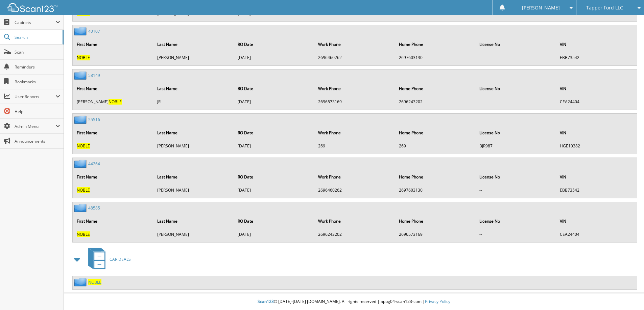 This screenshot has width=644, height=310. What do you see at coordinates (37, 82) in the screenshot?
I see `span: Bookmarks` at bounding box center [37, 82].